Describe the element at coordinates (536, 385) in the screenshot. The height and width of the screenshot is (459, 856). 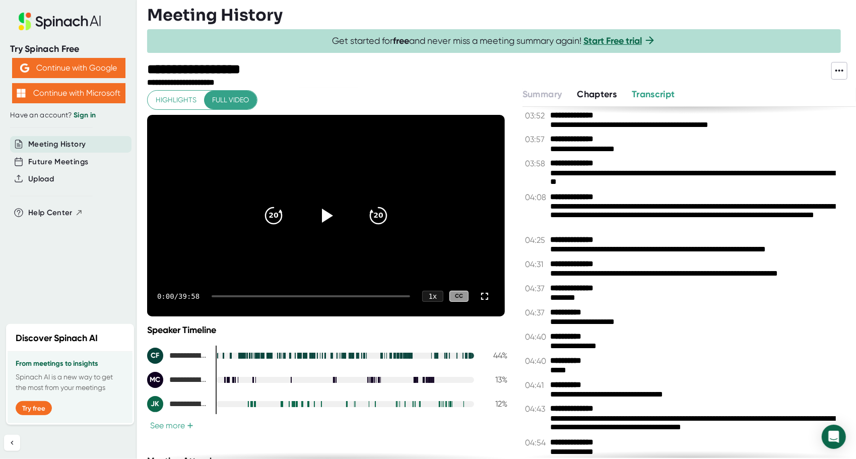
I see `span: 04:41` at that location.